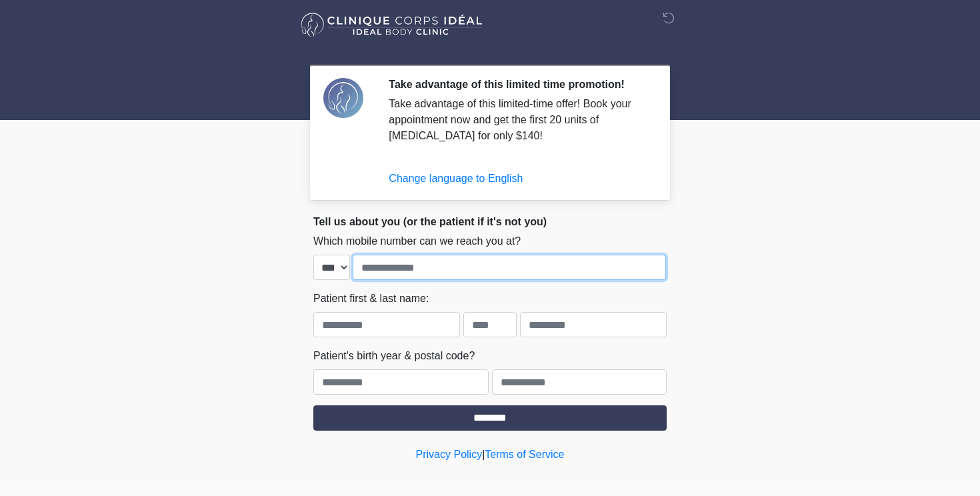 The width and height of the screenshot is (980, 496). I want to click on img: Agent Avatar, so click(343, 98).